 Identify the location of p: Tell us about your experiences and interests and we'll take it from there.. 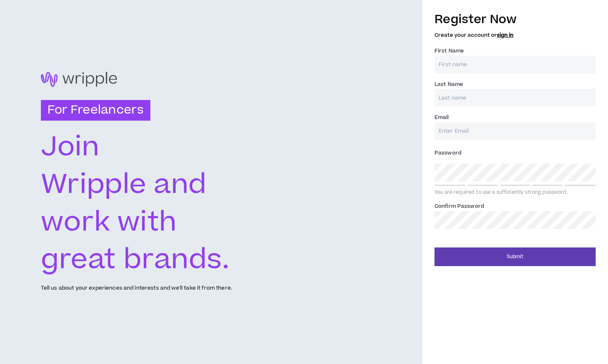
(136, 288).